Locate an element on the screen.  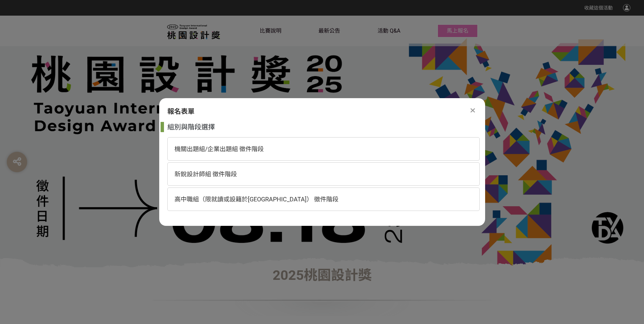
a: 比賽說明 is located at coordinates (270, 31).